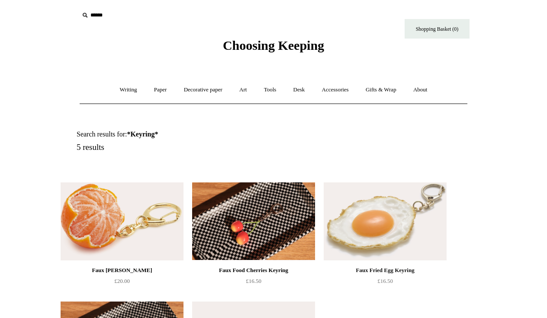  I want to click on img: Faux Clementine Keyring, so click(122, 221).